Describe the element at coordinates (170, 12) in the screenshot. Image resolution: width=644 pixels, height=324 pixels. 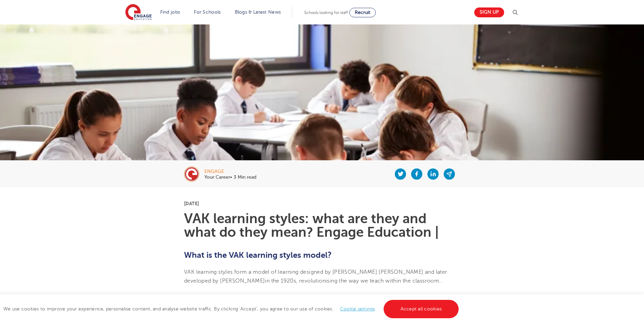
I see `a: Find jobs` at that location.